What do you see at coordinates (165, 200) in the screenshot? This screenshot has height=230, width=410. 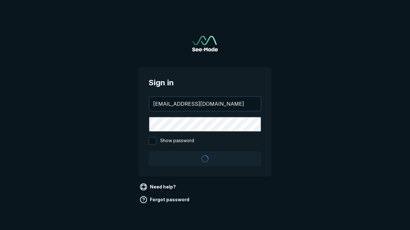 I see `a: Forgot password` at bounding box center [165, 200].